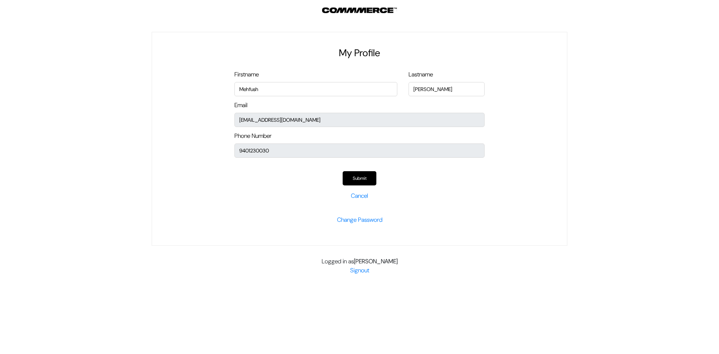 The height and width of the screenshot is (354, 719). What do you see at coordinates (253, 136) in the screenshot?
I see `label: Phone Number` at bounding box center [253, 136].